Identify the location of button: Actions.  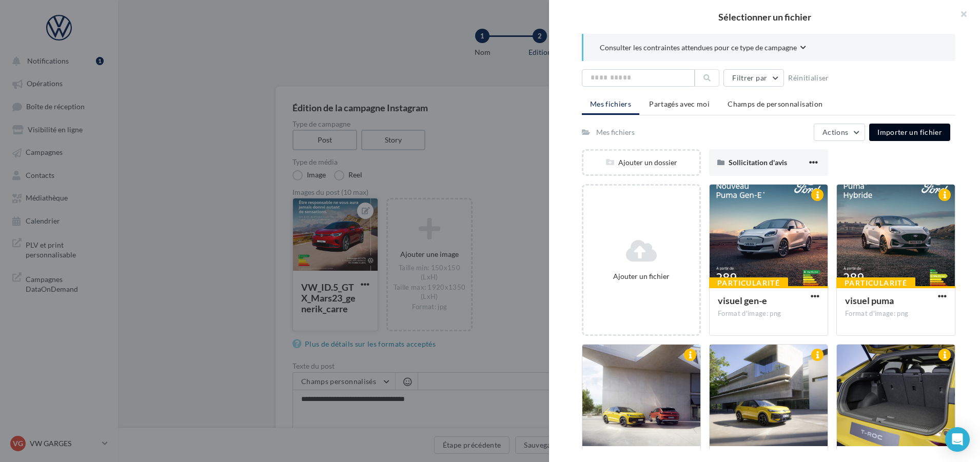
(840, 132).